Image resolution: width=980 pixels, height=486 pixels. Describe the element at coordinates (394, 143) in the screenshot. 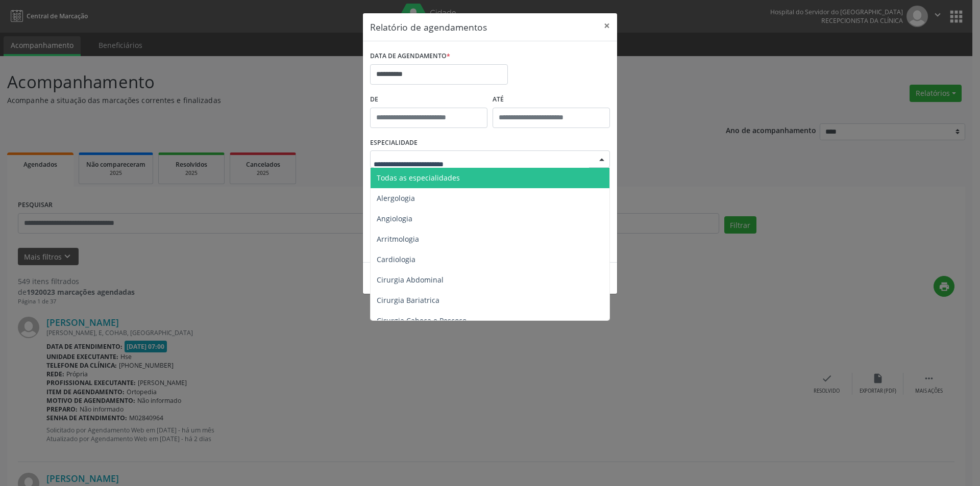

I see `label: ESPECIALIDADE` at that location.